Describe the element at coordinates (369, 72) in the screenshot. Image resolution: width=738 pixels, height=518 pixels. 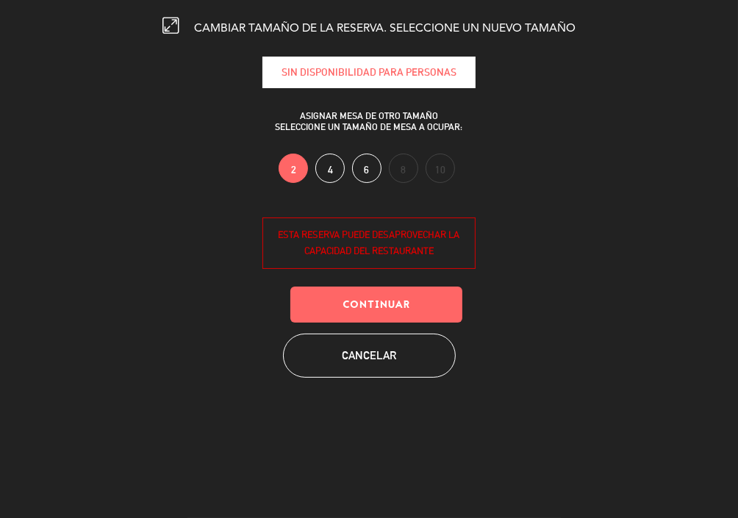
I see `div: SIN DISPONIBILIDAD PARA personas` at that location.